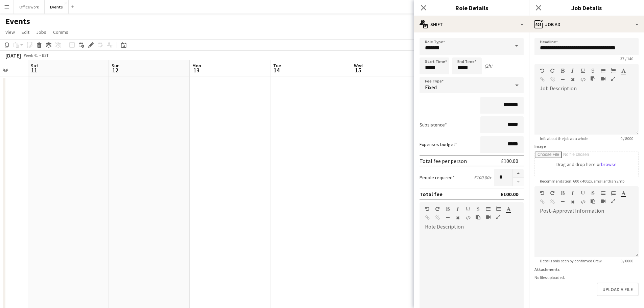  I want to click on span: Details only seen by confirmed Crew, so click(571, 261).